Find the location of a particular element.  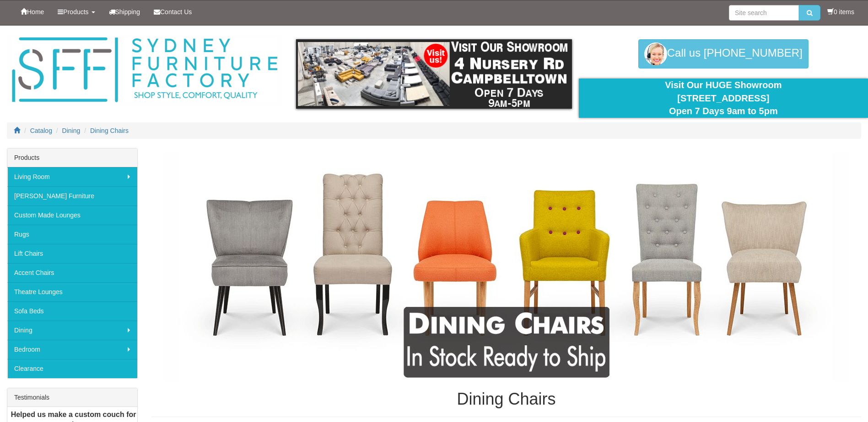

div: Products is located at coordinates (72, 158).